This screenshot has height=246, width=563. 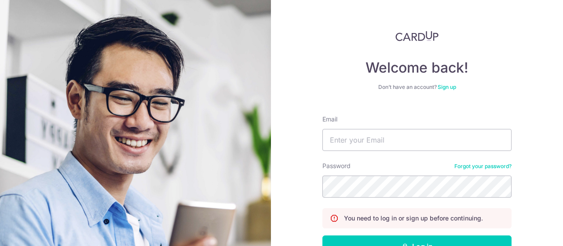 What do you see at coordinates (417, 68) in the screenshot?
I see `h4: Welcome back!` at bounding box center [417, 68].